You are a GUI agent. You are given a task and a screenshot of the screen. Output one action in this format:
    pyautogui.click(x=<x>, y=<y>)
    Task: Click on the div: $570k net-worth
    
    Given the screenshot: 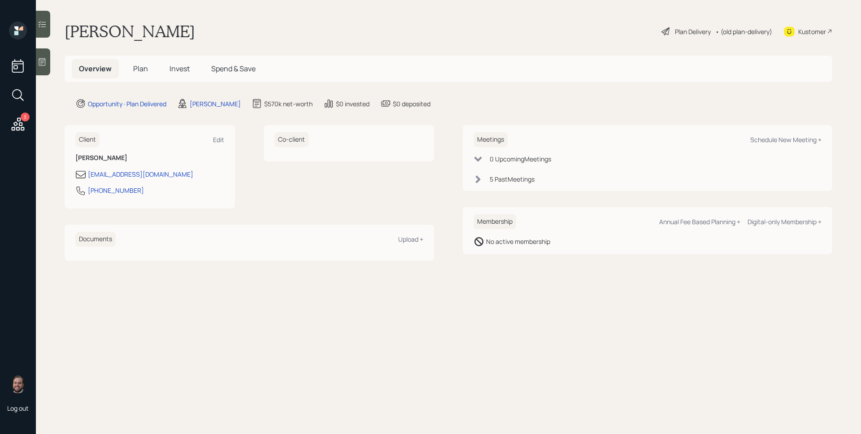 What is the action you would take?
    pyautogui.click(x=288, y=104)
    